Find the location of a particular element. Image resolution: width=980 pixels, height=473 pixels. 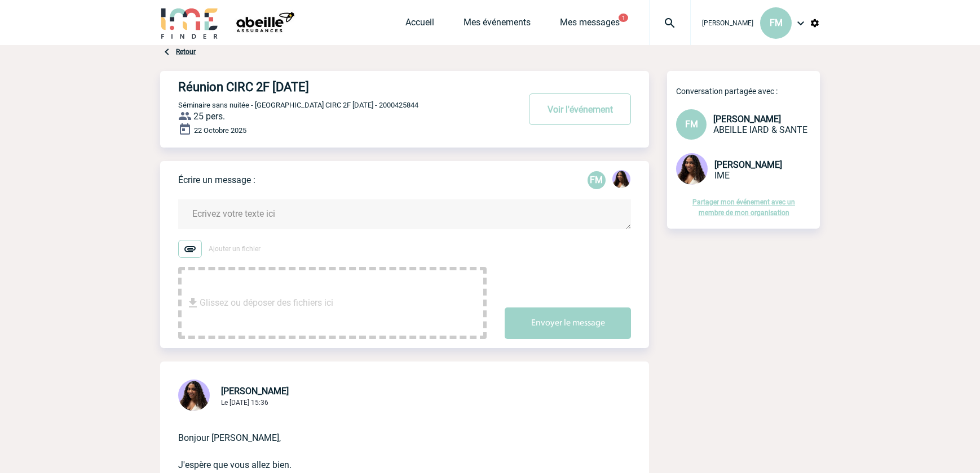

button: 1 is located at coordinates (623, 18).